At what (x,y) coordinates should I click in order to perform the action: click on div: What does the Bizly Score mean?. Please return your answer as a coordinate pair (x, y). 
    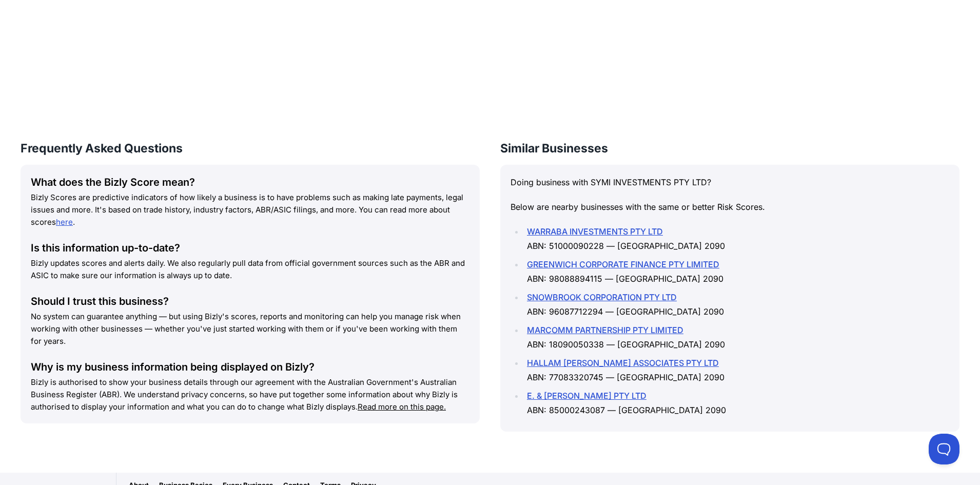
    Looking at the image, I should click on (250, 183).